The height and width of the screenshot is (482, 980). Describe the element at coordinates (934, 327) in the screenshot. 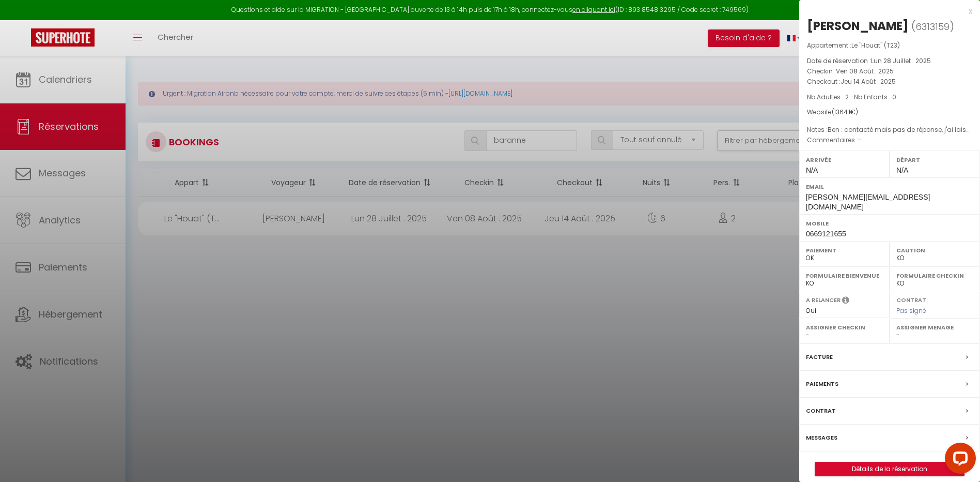

I see `label: Assigner Menage` at that location.